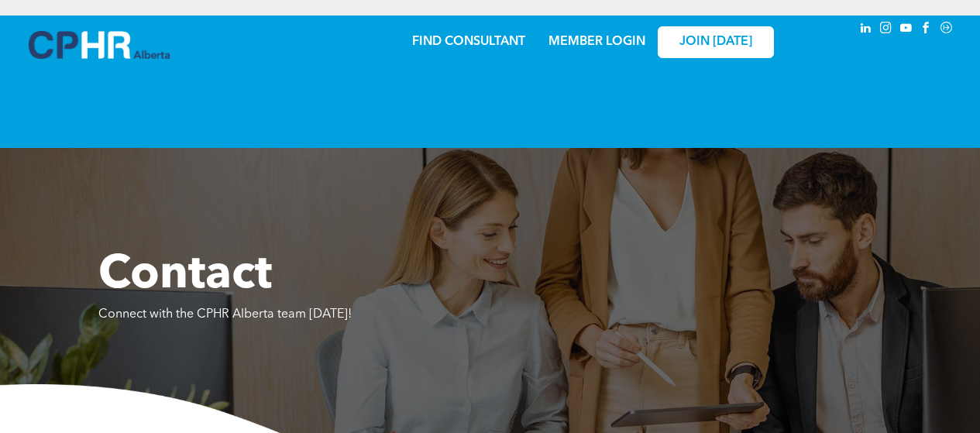 The width and height of the screenshot is (980, 433). What do you see at coordinates (596, 42) in the screenshot?
I see `a: MEMBER LOGIN` at bounding box center [596, 42].